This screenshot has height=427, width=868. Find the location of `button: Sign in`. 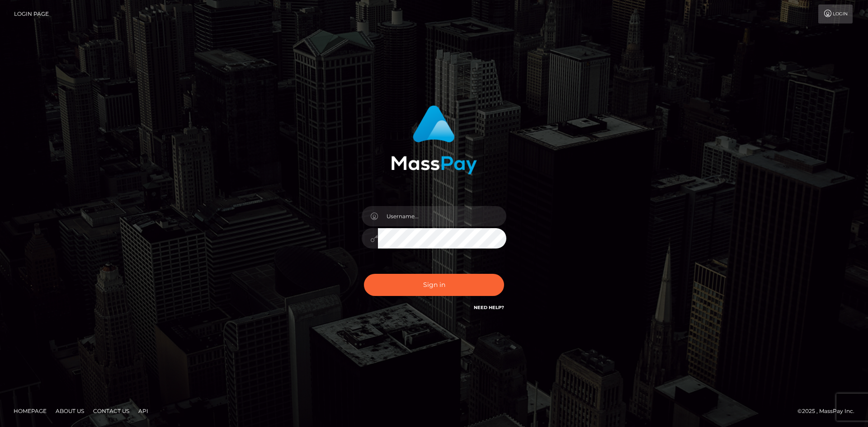

button: Sign in is located at coordinates (434, 285).